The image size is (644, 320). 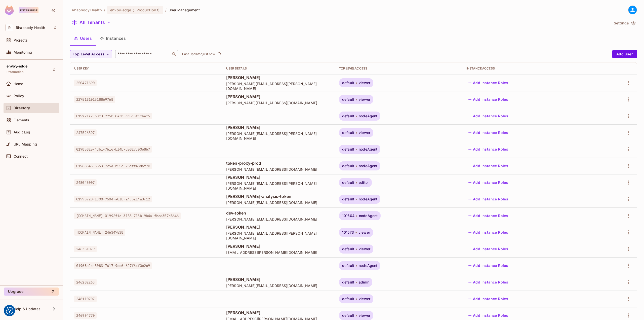 I want to click on span: Click to refresh data, so click(x=219, y=54).